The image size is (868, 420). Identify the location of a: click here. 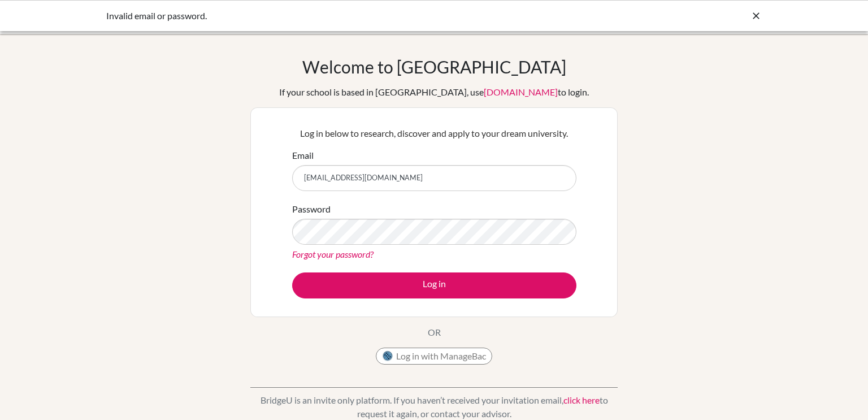
(581, 400).